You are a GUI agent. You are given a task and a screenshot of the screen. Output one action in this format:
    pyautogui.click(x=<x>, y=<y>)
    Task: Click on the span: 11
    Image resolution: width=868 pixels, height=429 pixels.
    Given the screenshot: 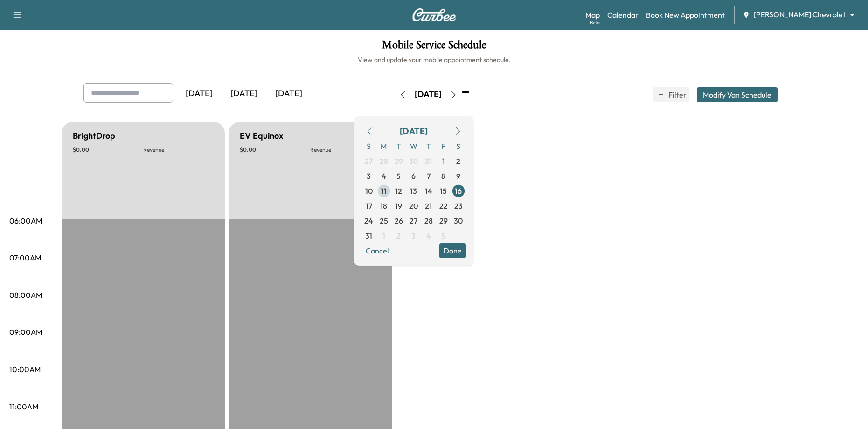 What is the action you would take?
    pyautogui.click(x=384, y=191)
    